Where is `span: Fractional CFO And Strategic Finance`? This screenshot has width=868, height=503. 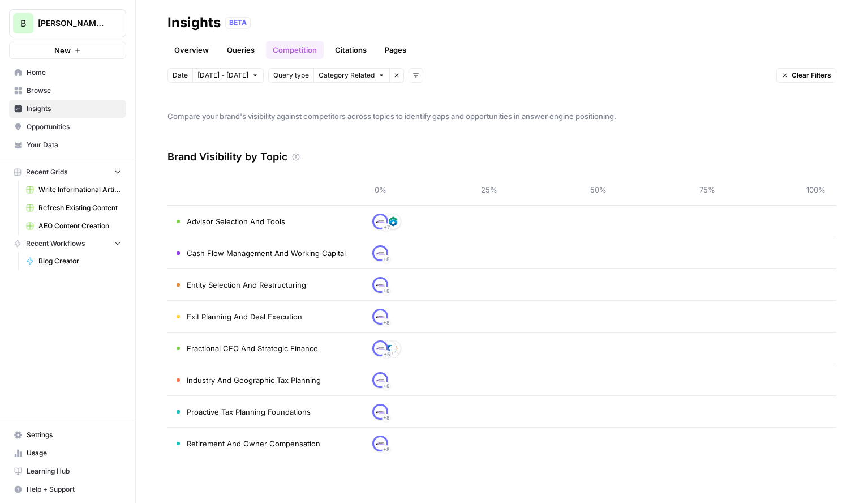
span: Fractional CFO And Strategic Finance is located at coordinates (252, 348).